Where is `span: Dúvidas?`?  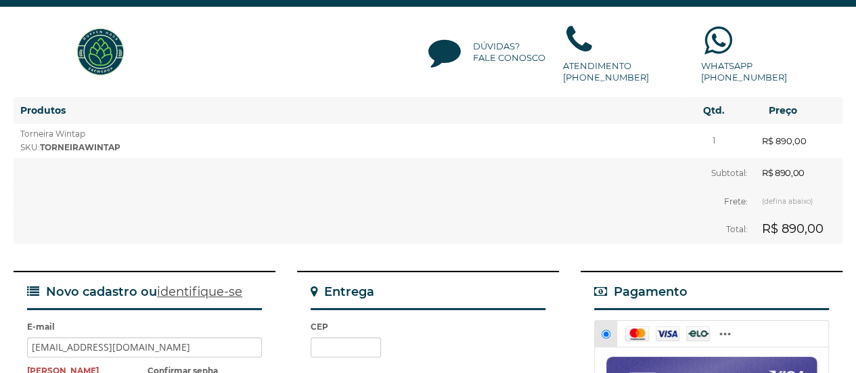
span: Dúvidas? is located at coordinates (509, 52).